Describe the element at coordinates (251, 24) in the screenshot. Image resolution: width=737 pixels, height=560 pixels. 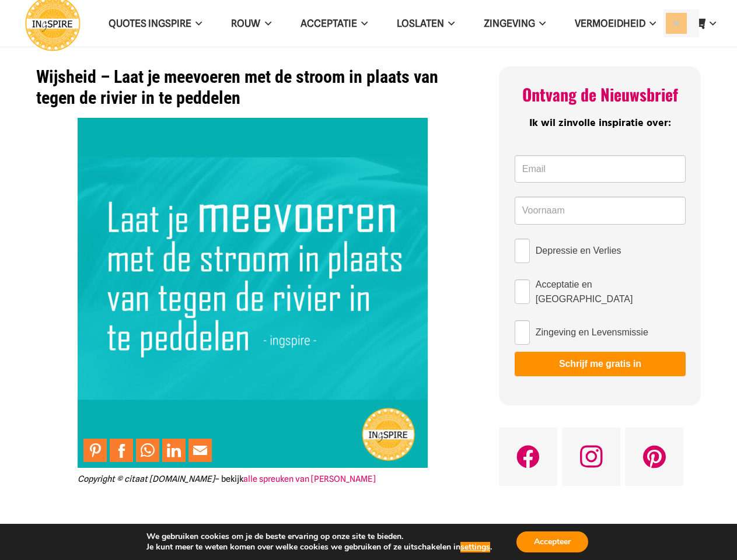
I see `a: ROUWROUW Menu` at that location.